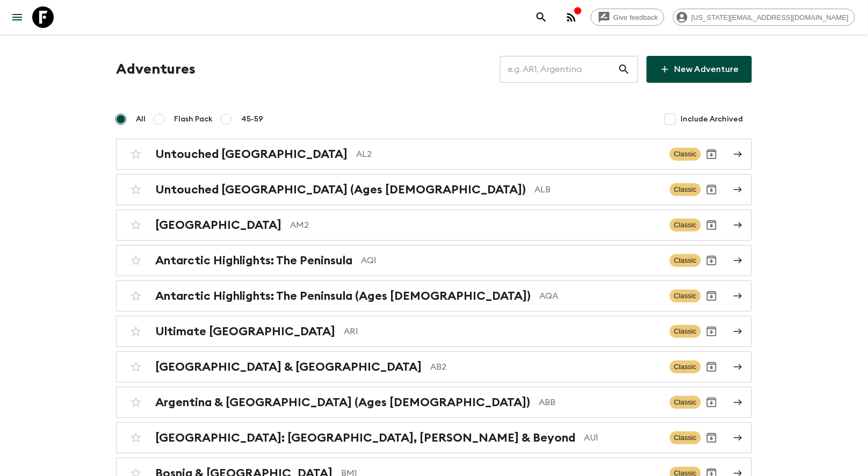  Describe the element at coordinates (434, 261) in the screenshot. I see `a: Antarctic Highlights: The PeninsulaAQ1ClassicArchive` at that location.